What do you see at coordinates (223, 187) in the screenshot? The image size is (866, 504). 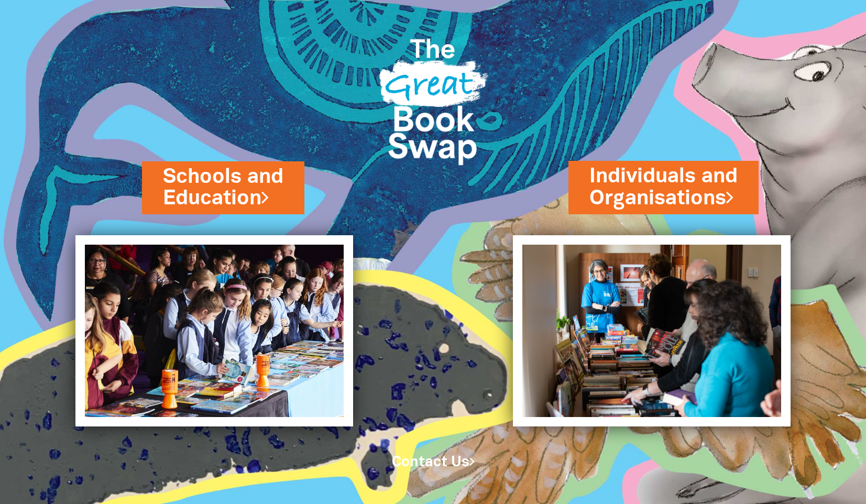 I see `a: Schools andEducation` at bounding box center [223, 187].